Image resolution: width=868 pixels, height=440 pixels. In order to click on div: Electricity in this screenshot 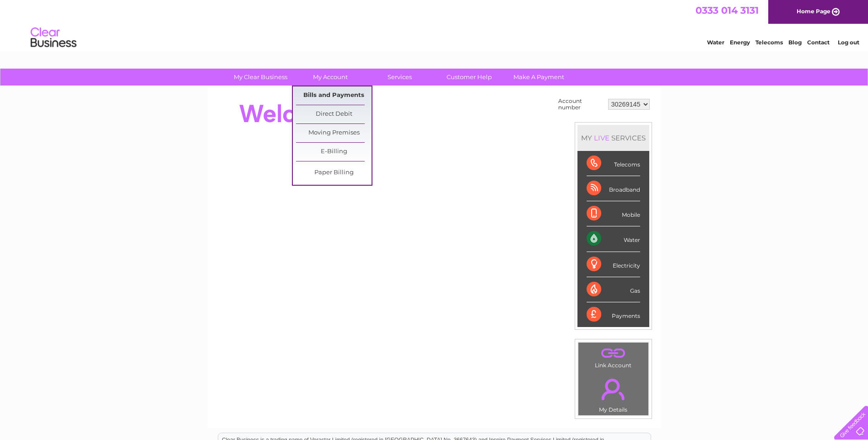, I will do `click(613, 265)`.